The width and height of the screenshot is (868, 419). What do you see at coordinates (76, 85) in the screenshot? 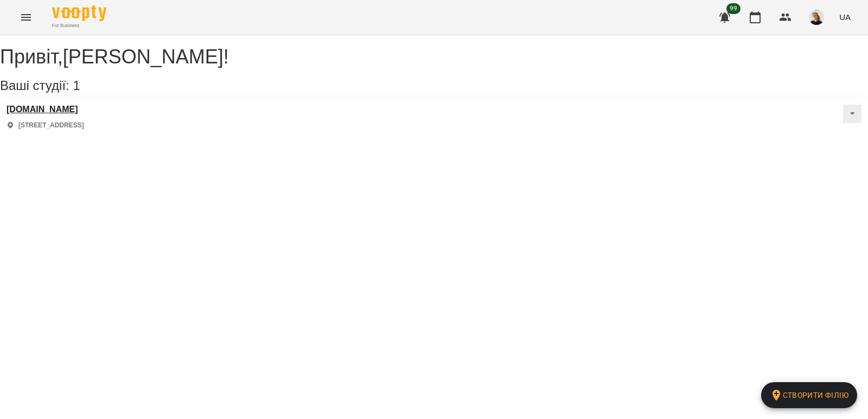
I see `span: 1` at bounding box center [76, 85].